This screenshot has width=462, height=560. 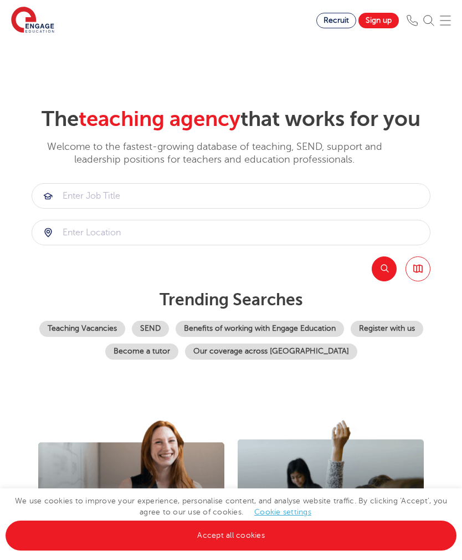 I want to click on a: Sign up, so click(x=379, y=21).